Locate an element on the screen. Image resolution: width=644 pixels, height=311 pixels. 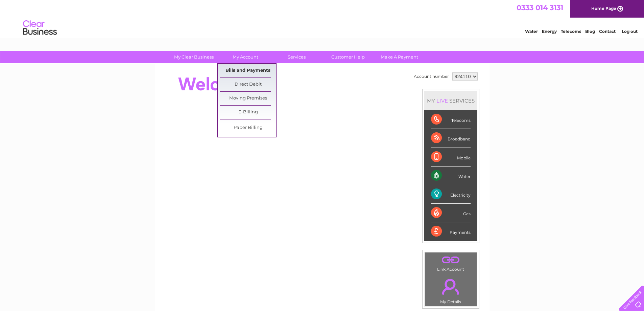
a: 0333 014 3131 is located at coordinates (540, 7).